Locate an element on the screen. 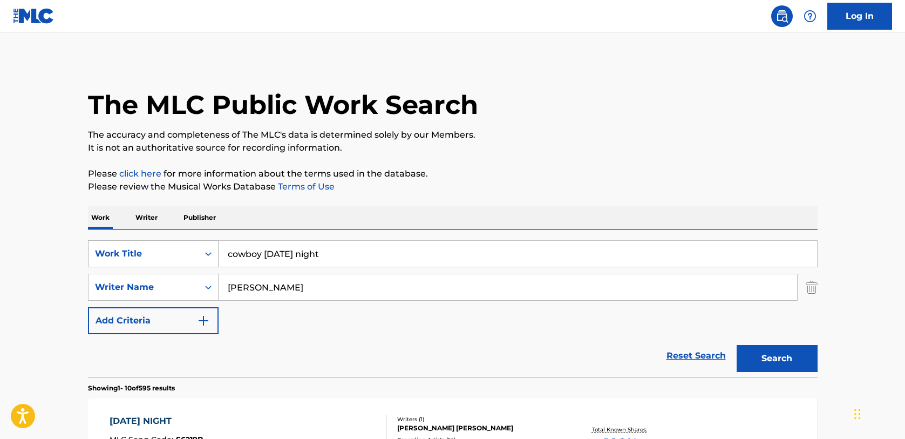  p: Showing 1 - 10 of 595 results is located at coordinates (131, 388).